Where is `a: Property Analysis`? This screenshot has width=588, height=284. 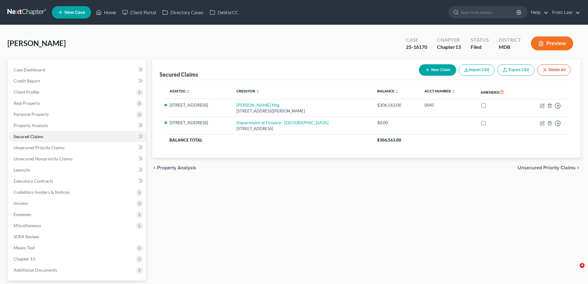 a: Property Analysis is located at coordinates (77, 125).